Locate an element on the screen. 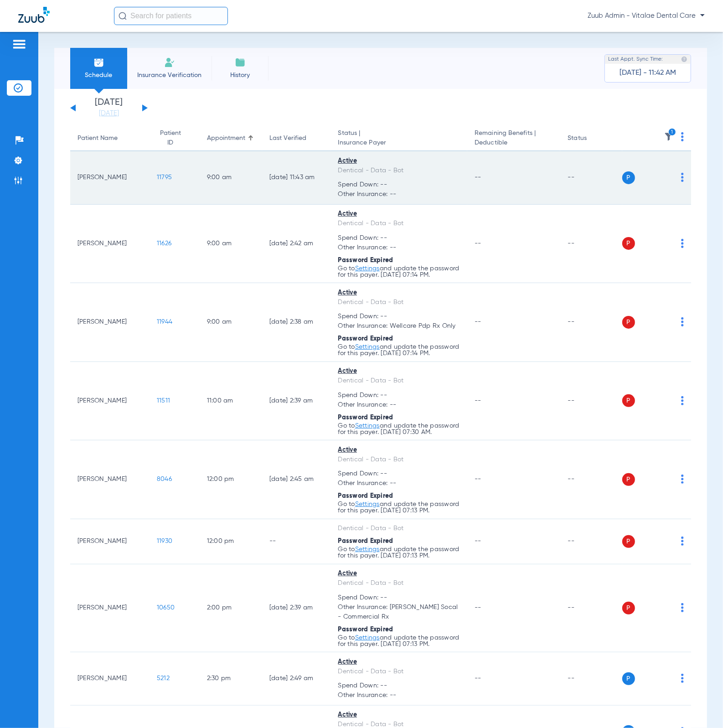 Image resolution: width=723 pixels, height=728 pixels. th: Status | is located at coordinates (399, 138).